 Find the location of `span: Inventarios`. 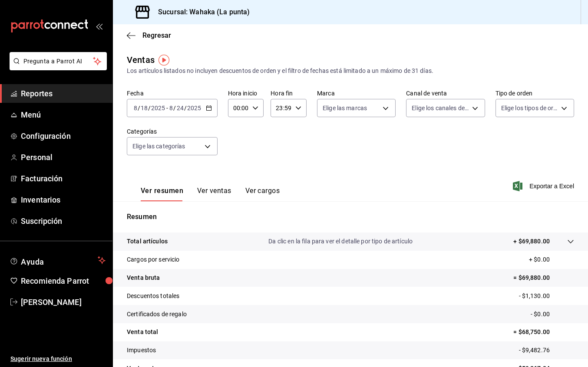

span: Inventarios is located at coordinates (63, 199).